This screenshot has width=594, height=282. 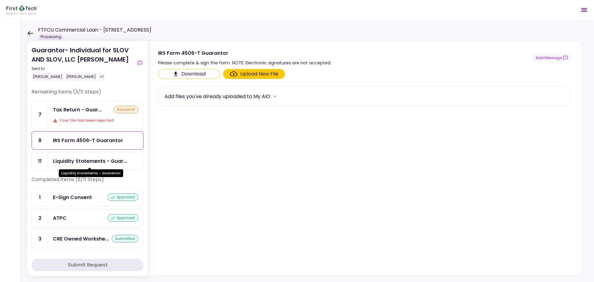 I want to click on div: ATPC, so click(x=60, y=218).